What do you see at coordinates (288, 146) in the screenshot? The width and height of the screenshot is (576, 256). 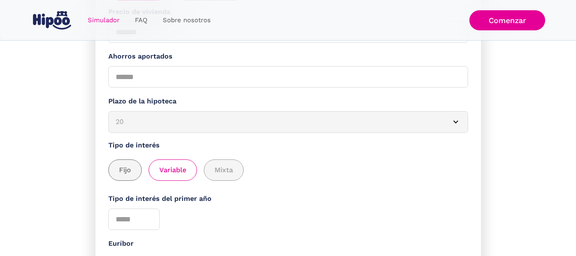 I see `label: Tipo de interés` at bounding box center [288, 146].